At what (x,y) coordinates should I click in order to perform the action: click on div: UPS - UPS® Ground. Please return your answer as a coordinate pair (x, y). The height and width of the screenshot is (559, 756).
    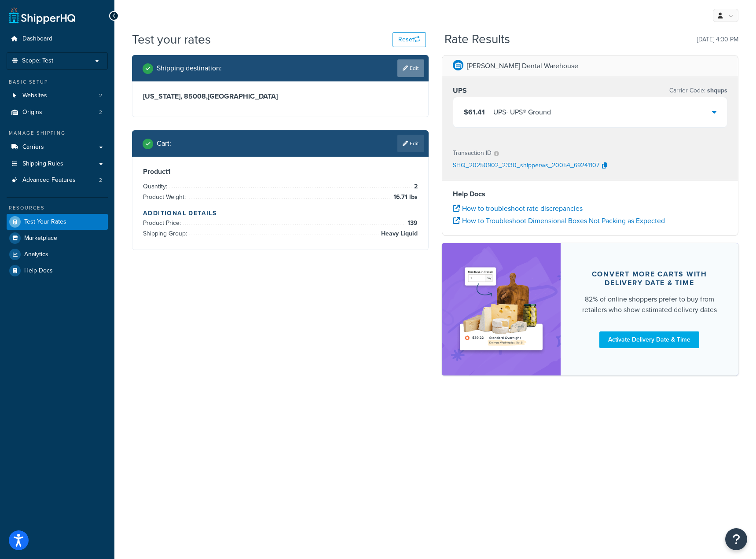
    Looking at the image, I should click on (522, 112).